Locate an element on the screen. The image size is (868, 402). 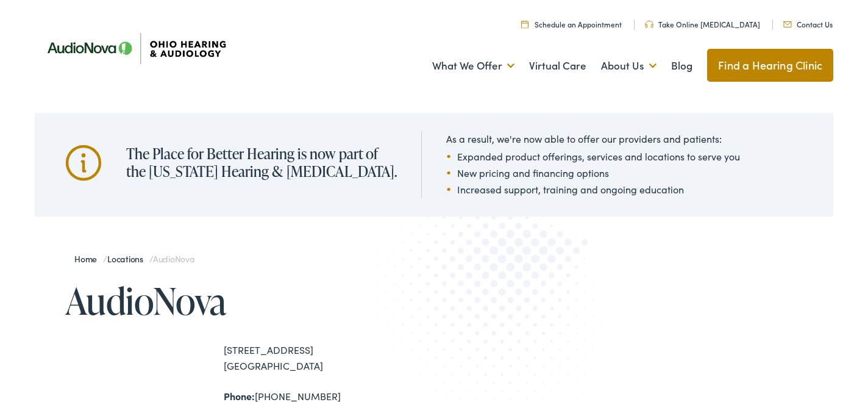
a: Schedule an Appointment is located at coordinates (571, 24).